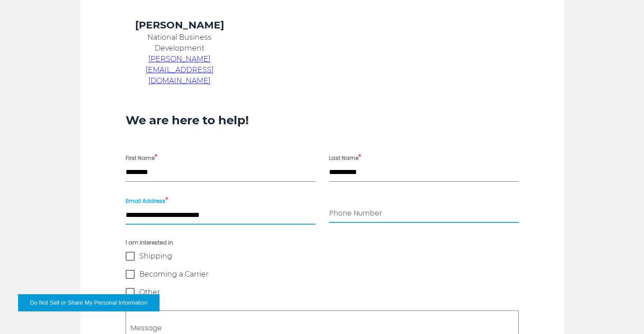 The width and height of the screenshot is (644, 334). I want to click on span: Becoming a Carrier, so click(173, 274).